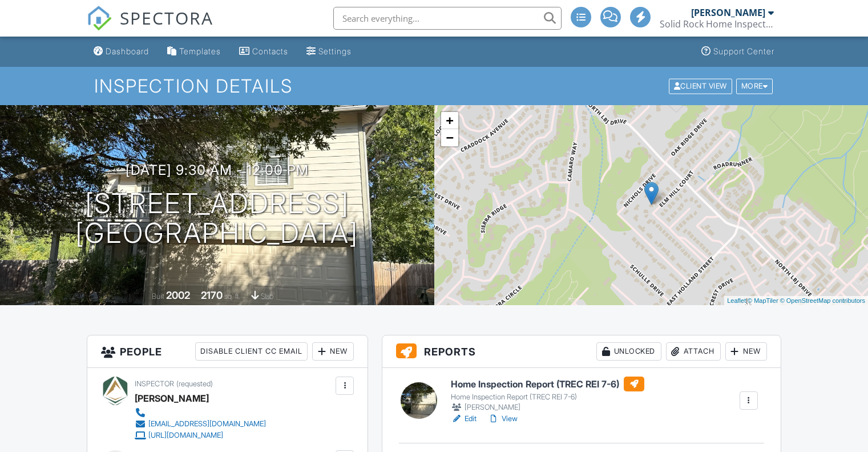 The image size is (868, 452). Describe the element at coordinates (121, 51) in the screenshot. I see `a: Dashboard` at that location.